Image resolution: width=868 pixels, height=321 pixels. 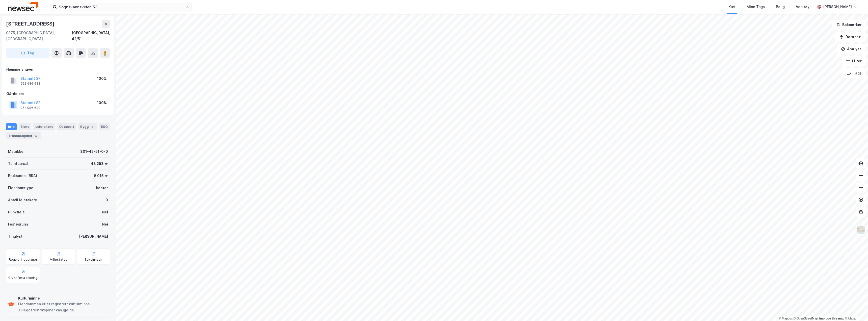 What do you see at coordinates (94, 152) in the screenshot?
I see `div: 301-42-51-0-0` at bounding box center [94, 152].